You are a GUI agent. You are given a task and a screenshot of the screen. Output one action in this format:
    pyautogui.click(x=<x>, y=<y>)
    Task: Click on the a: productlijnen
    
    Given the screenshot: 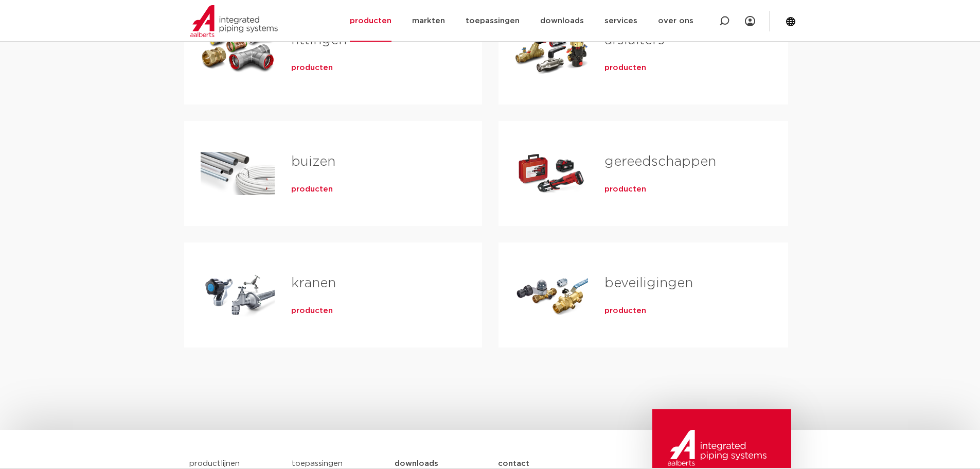 What is the action you would take?
    pyautogui.click(x=215, y=463)
    